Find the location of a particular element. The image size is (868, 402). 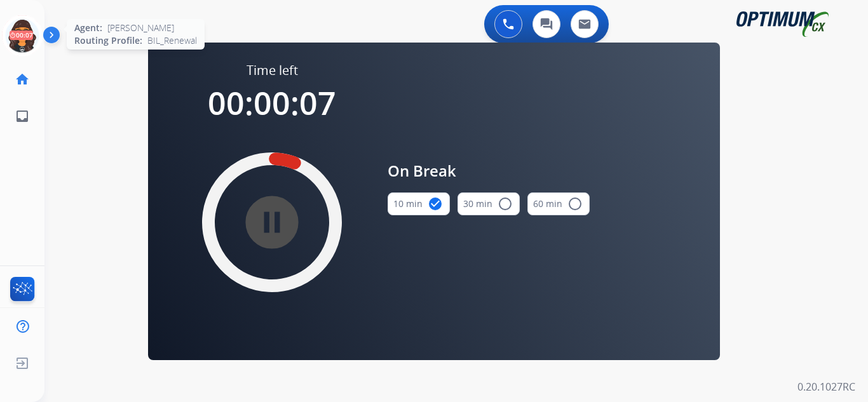

span: On Break is located at coordinates (488, 171).